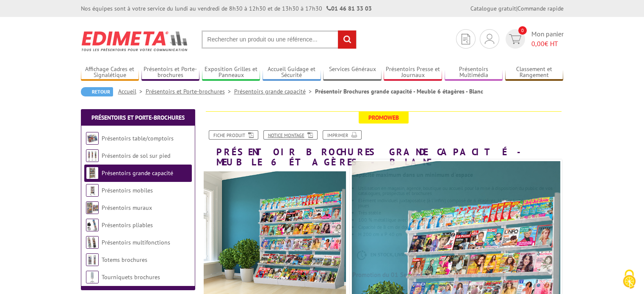  I want to click on img: Présentoirs mobiles, so click(92, 190).